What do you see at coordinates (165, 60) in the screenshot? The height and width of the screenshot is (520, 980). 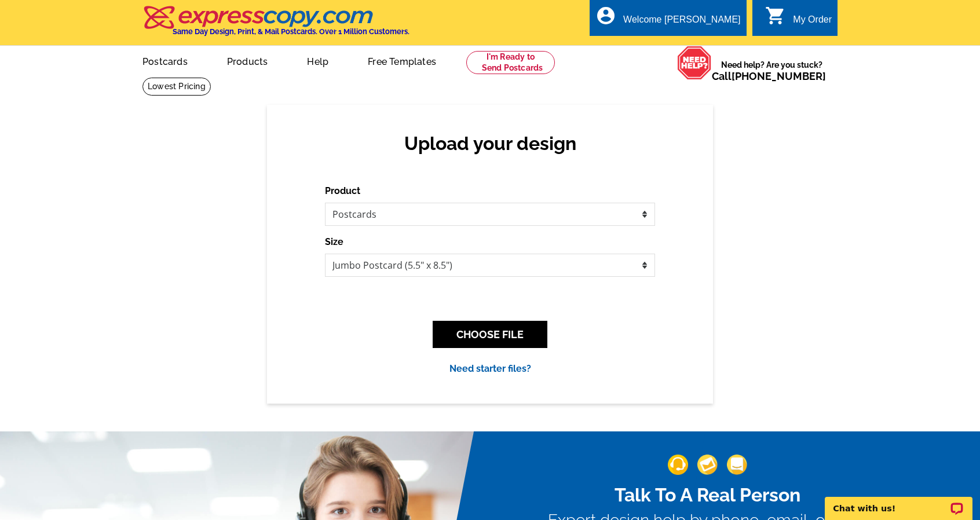 I see `a: Postcards` at bounding box center [165, 60].